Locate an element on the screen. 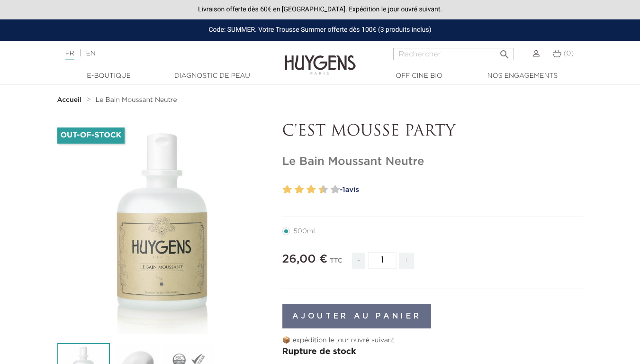 The height and width of the screenshot is (364, 640). img: Huygens is located at coordinates (320, 58).